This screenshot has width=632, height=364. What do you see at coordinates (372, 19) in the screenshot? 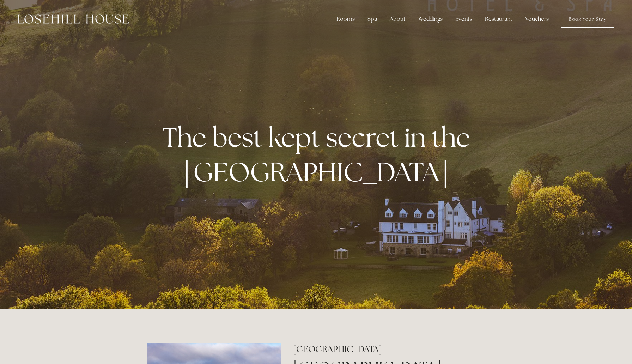
I see `div: Spa` at bounding box center [372, 19].